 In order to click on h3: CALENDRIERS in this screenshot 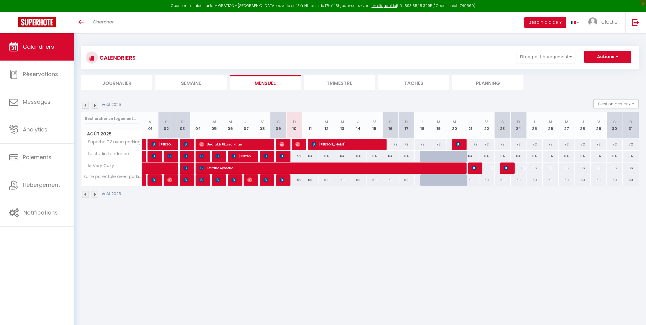, I will do `click(117, 57)`.